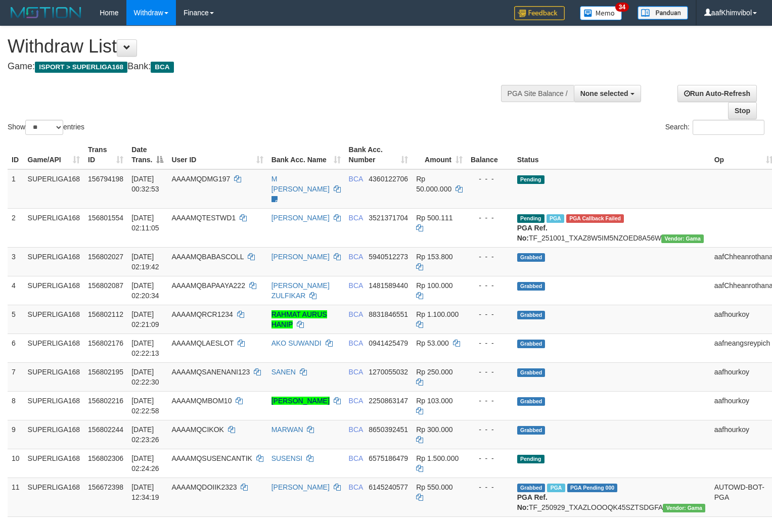 The image size is (772, 522). I want to click on span: Copy 6145240577 to clipboard, so click(388, 487).